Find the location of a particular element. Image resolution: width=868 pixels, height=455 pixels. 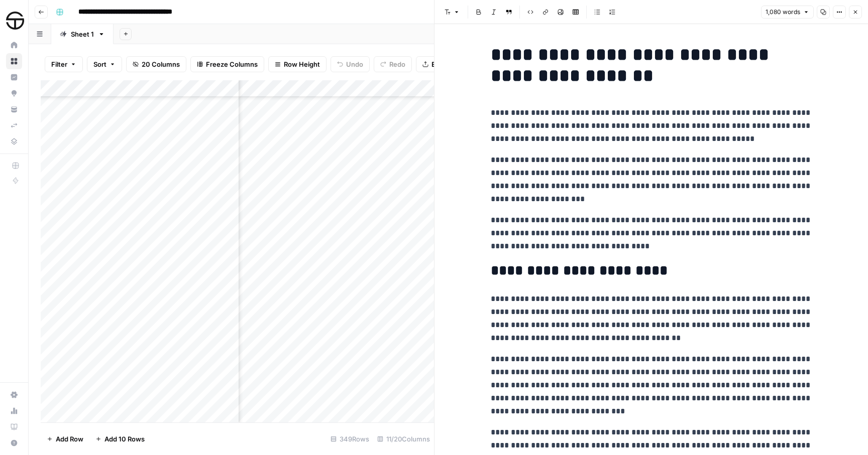

div: Sheet 1 is located at coordinates (82, 34).